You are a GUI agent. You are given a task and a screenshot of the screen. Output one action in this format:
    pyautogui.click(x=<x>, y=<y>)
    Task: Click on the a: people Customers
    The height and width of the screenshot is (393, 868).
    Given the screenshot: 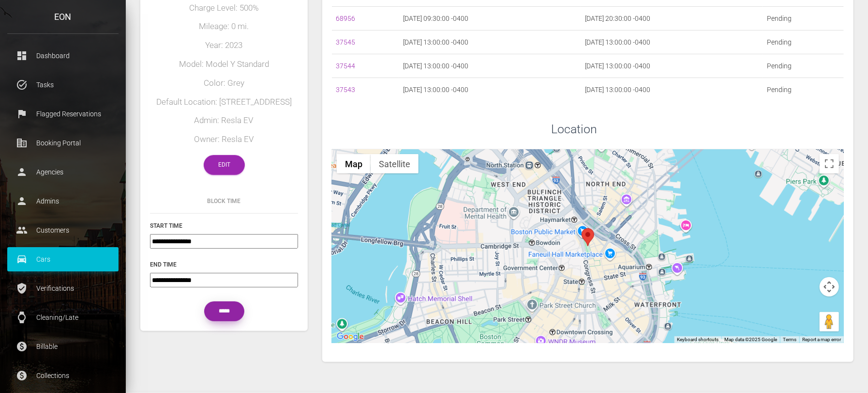 What is the action you would take?
    pyautogui.click(x=63, y=230)
    